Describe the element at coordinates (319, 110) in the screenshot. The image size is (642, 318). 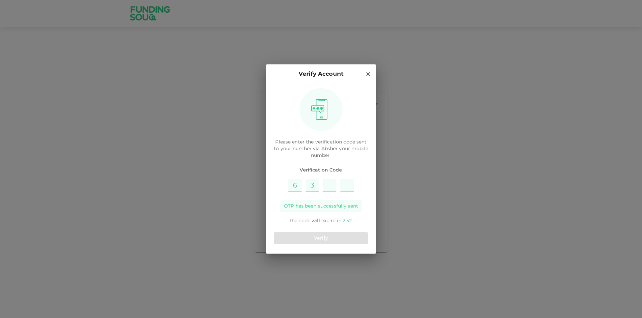
I see `img: otpImage` at that location.